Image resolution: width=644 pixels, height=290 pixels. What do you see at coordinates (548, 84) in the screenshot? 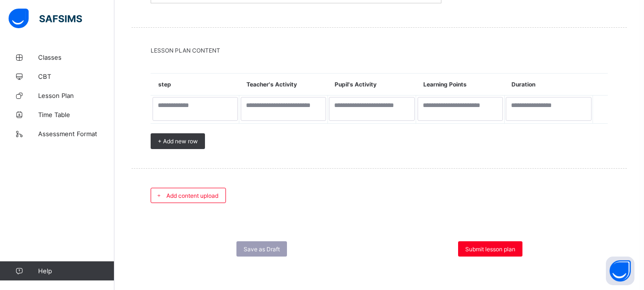
I see `th: Duration` at bounding box center [548, 84].